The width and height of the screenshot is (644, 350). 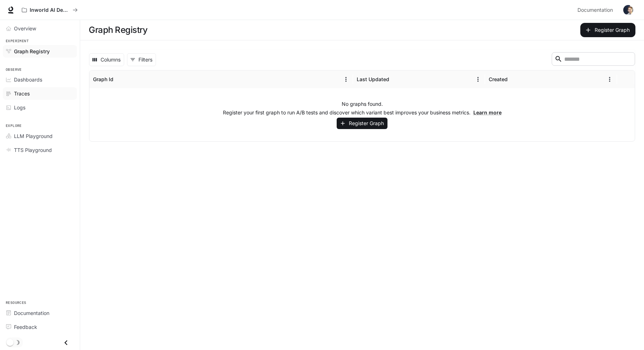 What do you see at coordinates (107, 59) in the screenshot?
I see `button: Select columns` at bounding box center [107, 59].